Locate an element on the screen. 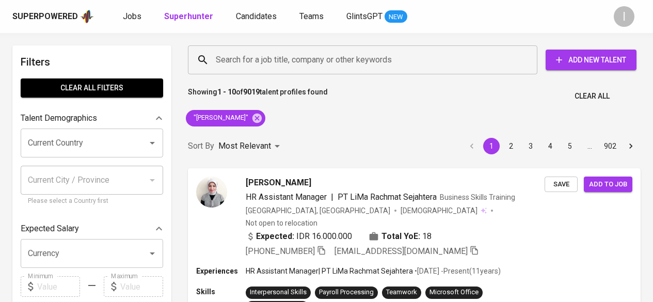 The width and height of the screenshot is (653, 302). a: Superpoweredapp logo is located at coordinates (53, 17).